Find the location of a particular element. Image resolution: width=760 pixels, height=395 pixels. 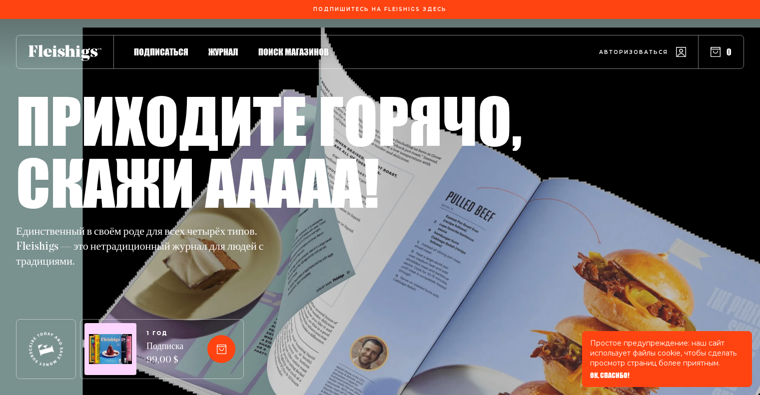

font: Скажи ааааа! is located at coordinates (197, 182).